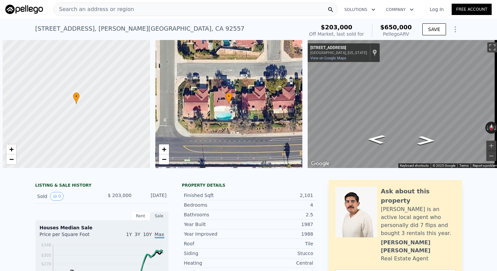 This screenshot has height=271, width=497. What do you see at coordinates (159, 235) in the screenshot?
I see `span: Max` at bounding box center [159, 235].